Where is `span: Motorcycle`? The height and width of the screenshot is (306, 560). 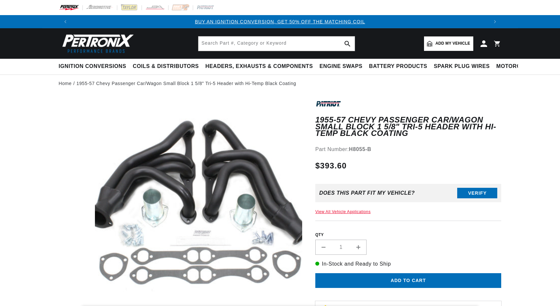
span: Motorcycle is located at coordinates (516, 66).